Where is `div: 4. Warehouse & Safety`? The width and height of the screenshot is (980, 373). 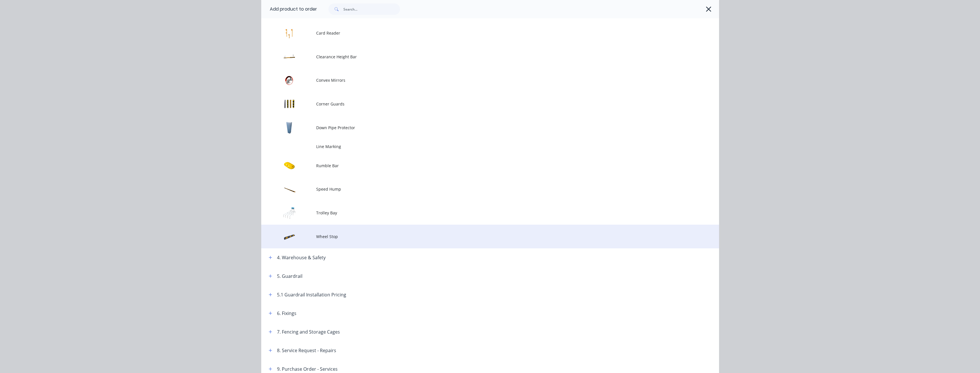
div: 4. Warehouse & Safety is located at coordinates (301, 258).